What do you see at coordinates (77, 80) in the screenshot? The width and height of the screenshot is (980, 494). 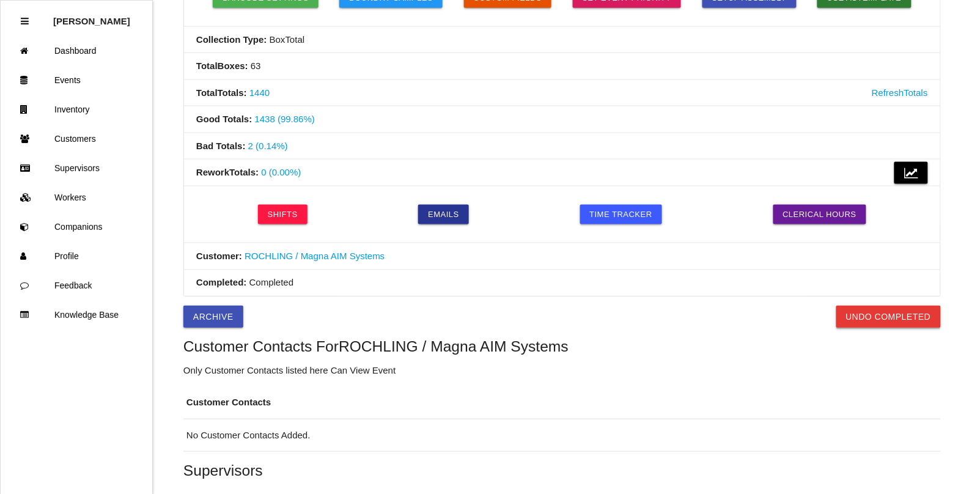 I see `a: Events` at bounding box center [77, 80].